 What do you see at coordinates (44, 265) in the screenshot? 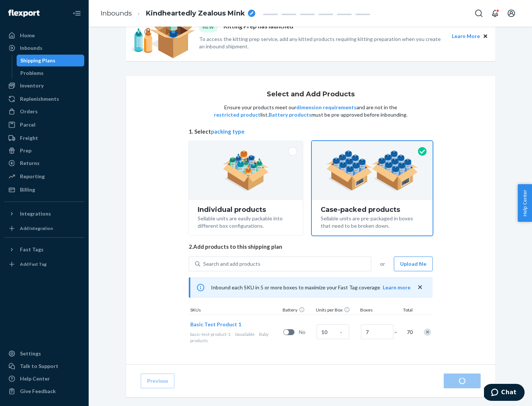
I see `a: Add Fast Tag` at bounding box center [44, 265].